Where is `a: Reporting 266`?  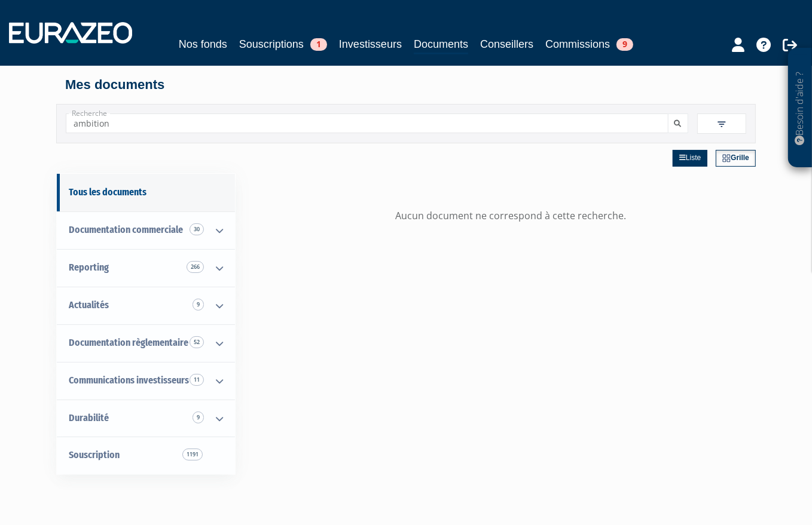
a: Reporting 266 is located at coordinates (146, 268).